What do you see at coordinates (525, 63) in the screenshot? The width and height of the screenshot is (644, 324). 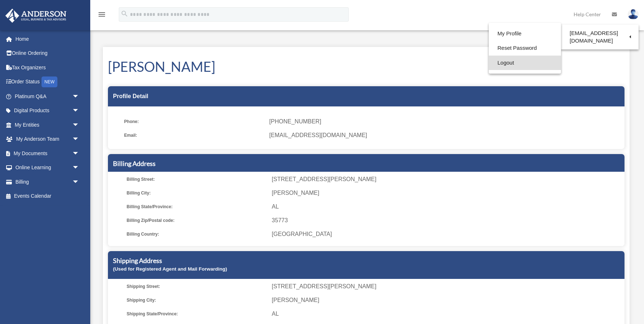 I see `a: Logout` at bounding box center [525, 63].